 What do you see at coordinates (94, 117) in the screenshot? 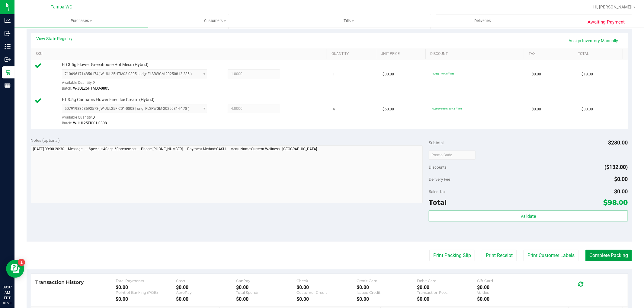
I see `span: 0` at bounding box center [94, 117].